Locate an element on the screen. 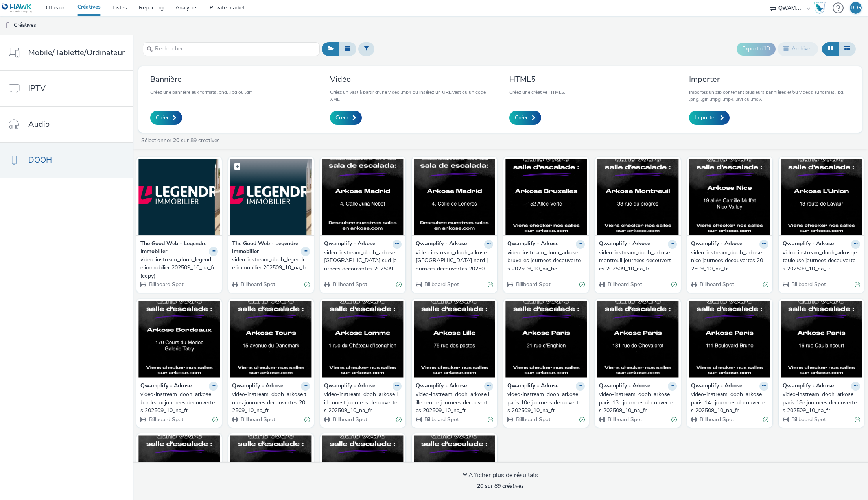  img: video-instream_dooh_arkose paris 10e journees decouvertes 202509_10_na_fr visual is located at coordinates (546, 339).